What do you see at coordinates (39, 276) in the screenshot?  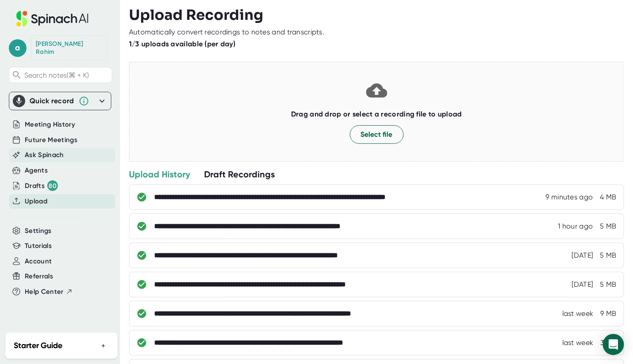 I see `span: Referrals` at bounding box center [39, 276].